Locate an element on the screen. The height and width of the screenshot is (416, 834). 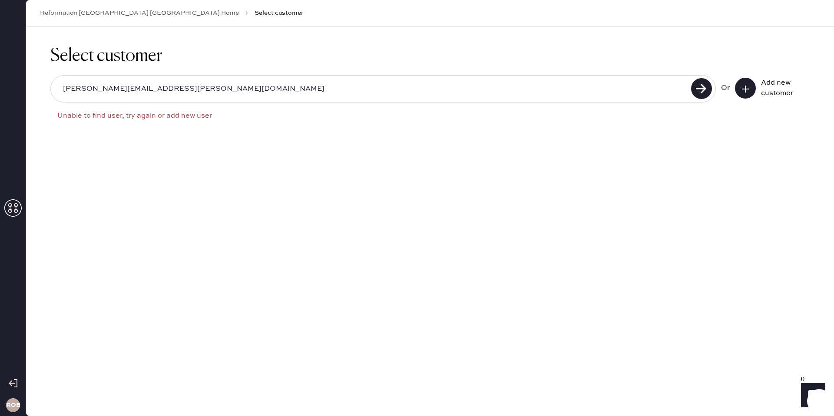
h3: ROBCA is located at coordinates (13, 405).